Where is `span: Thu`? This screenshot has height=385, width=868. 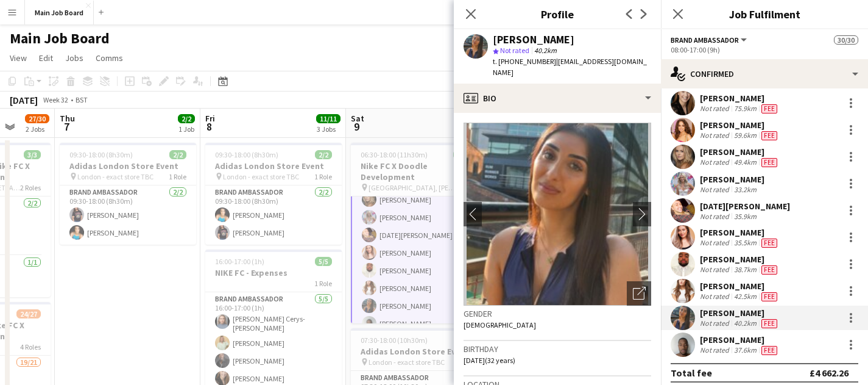
span: Thu is located at coordinates (67, 119).